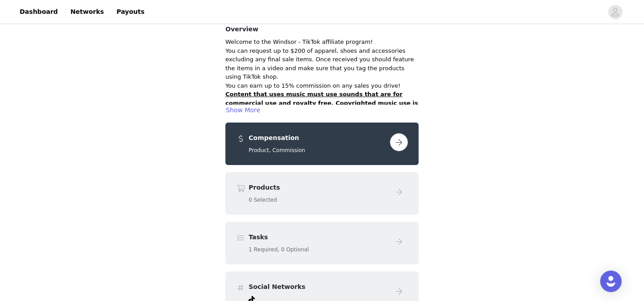  Describe the element at coordinates (322, 64) in the screenshot. I see `p: You can request up to $200 of apparel, shoes and accessories excluding any final sale items. Once...` at that location.